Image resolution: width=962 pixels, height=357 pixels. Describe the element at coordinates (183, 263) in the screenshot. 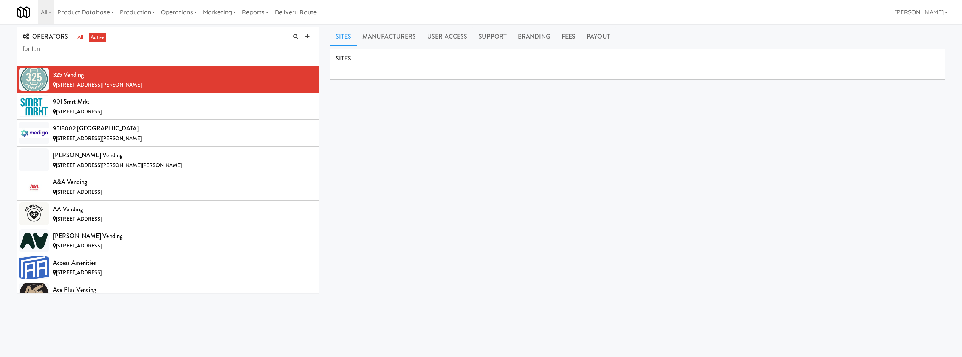

I see `div: Access Amenities` at that location.